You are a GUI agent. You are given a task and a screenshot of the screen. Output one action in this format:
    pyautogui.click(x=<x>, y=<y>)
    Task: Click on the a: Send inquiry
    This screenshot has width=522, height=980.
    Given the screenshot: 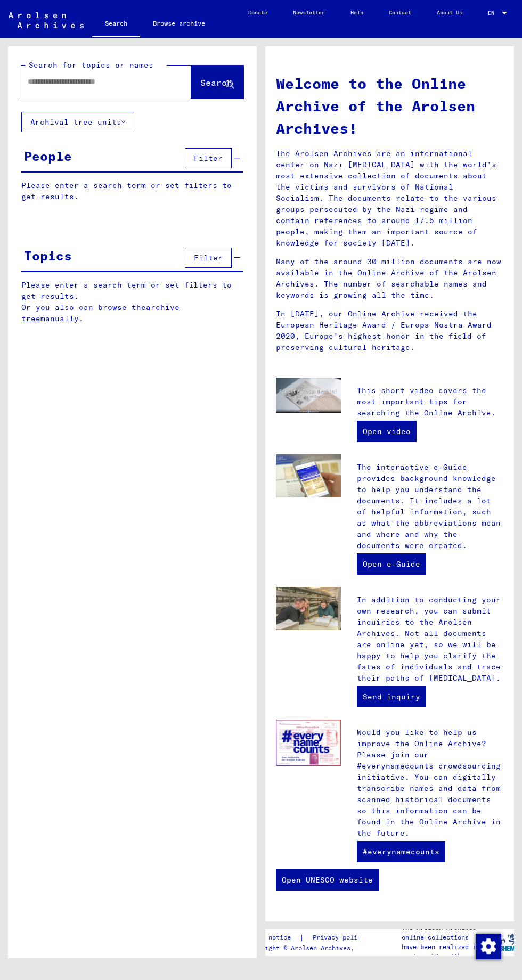 What is the action you would take?
    pyautogui.click(x=392, y=697)
    